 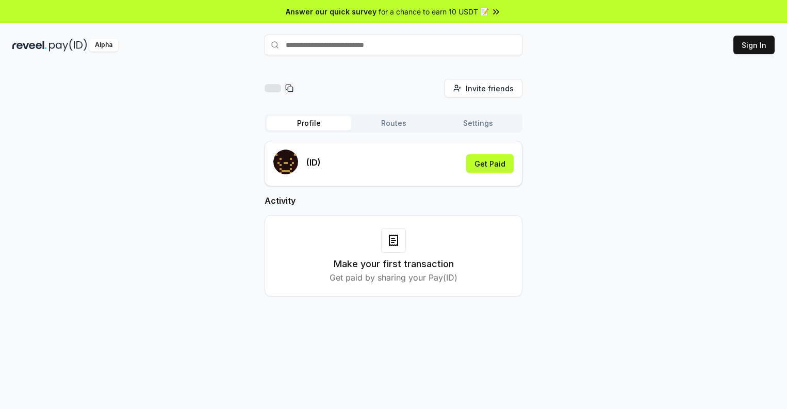 I want to click on button: Sign In, so click(x=754, y=45).